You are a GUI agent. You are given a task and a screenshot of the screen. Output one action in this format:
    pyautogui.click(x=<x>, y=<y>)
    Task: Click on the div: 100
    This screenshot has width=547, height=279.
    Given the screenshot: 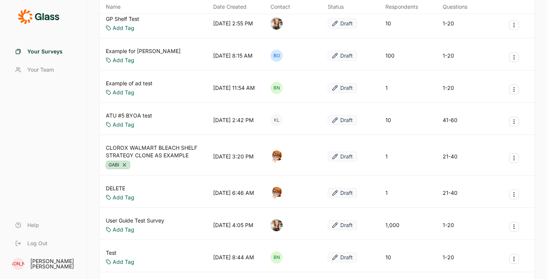 What is the action you would take?
    pyautogui.click(x=390, y=56)
    